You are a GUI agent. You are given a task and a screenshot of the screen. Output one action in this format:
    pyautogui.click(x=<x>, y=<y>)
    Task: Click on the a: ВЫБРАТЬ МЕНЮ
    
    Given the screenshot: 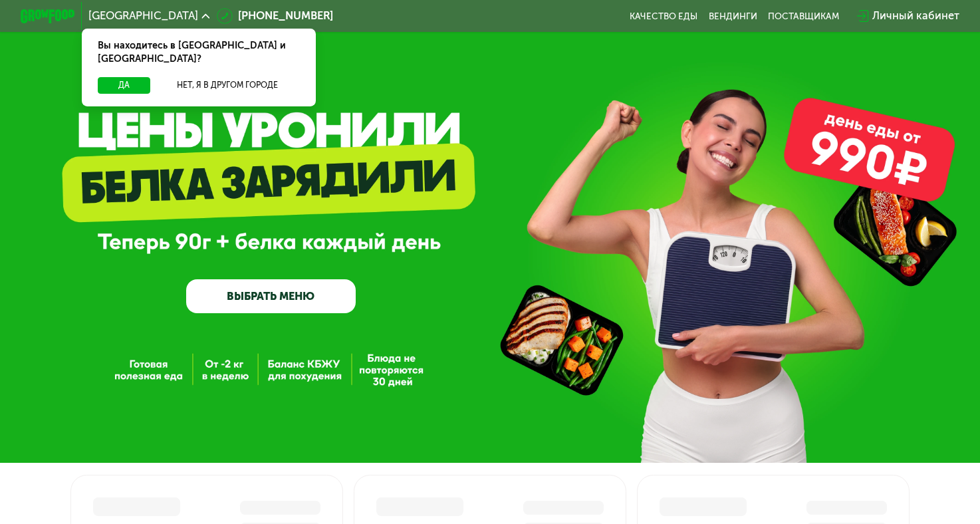 What is the action you would take?
    pyautogui.click(x=271, y=296)
    